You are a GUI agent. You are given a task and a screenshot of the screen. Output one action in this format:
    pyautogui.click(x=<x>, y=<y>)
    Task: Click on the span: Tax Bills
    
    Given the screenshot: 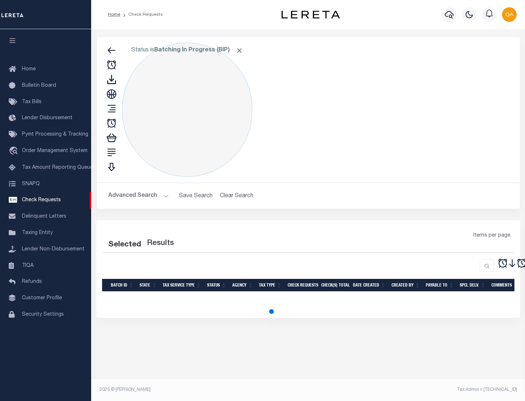 What is the action you would take?
    pyautogui.click(x=32, y=102)
    